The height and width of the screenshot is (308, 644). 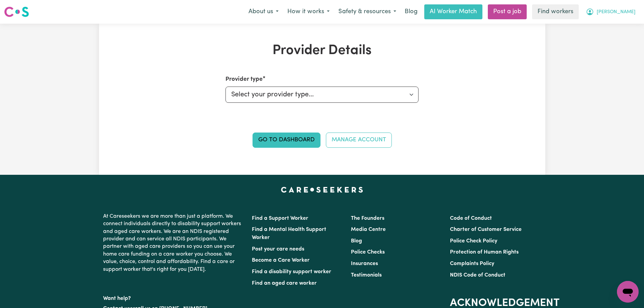 What do you see at coordinates (17, 12) in the screenshot?
I see `img: Careseekers logo` at bounding box center [17, 12].